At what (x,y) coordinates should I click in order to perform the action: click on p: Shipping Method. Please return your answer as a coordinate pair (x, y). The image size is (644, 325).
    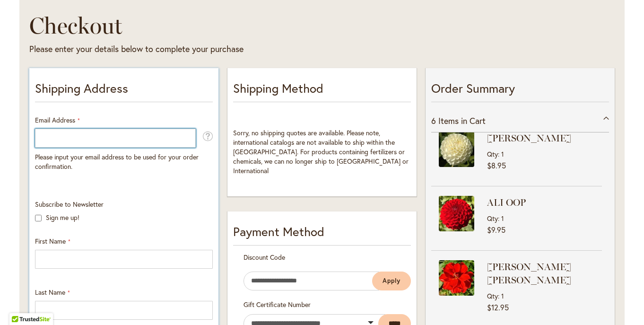
    Looking at the image, I should click on (322, 91).